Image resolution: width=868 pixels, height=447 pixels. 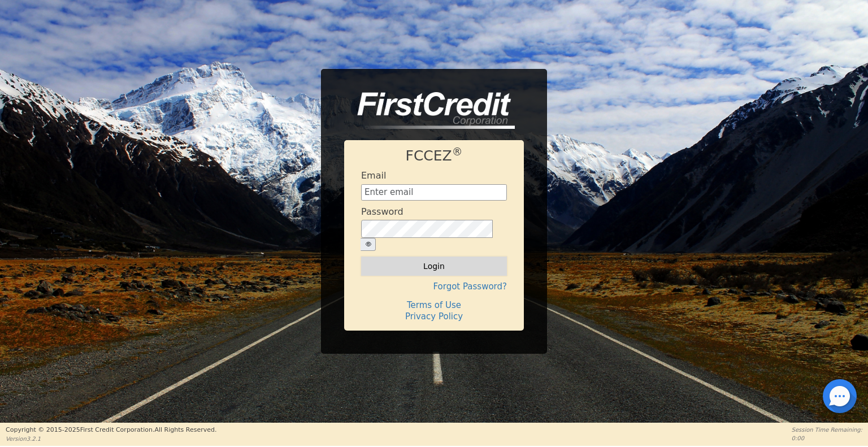 What do you see at coordinates (111, 439) in the screenshot?
I see `p: Version 3.2.1` at bounding box center [111, 439].